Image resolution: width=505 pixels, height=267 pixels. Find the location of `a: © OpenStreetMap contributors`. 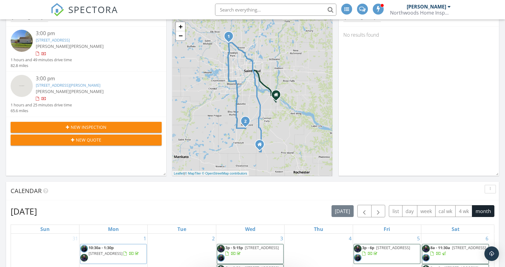

a: © OpenStreetMap contributors is located at coordinates (224, 174).